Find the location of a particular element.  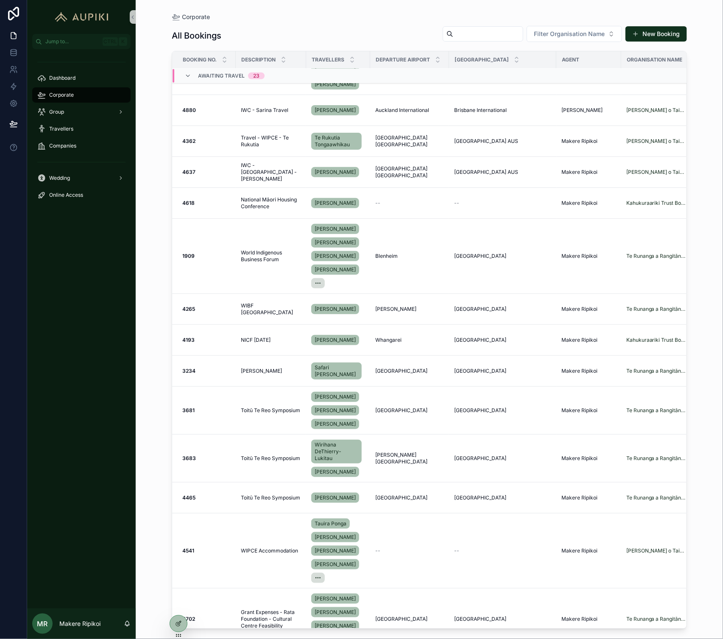

a: Travellers is located at coordinates (81, 129).